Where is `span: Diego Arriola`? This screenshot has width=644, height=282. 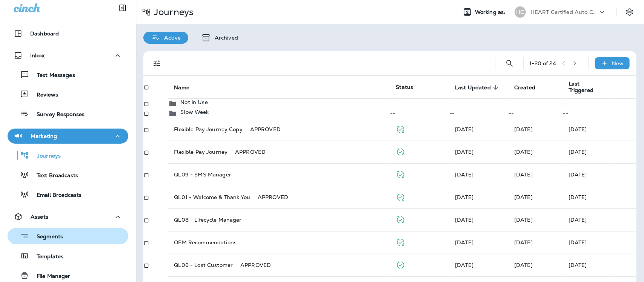
span: Diego Arriola is located at coordinates (523, 129).